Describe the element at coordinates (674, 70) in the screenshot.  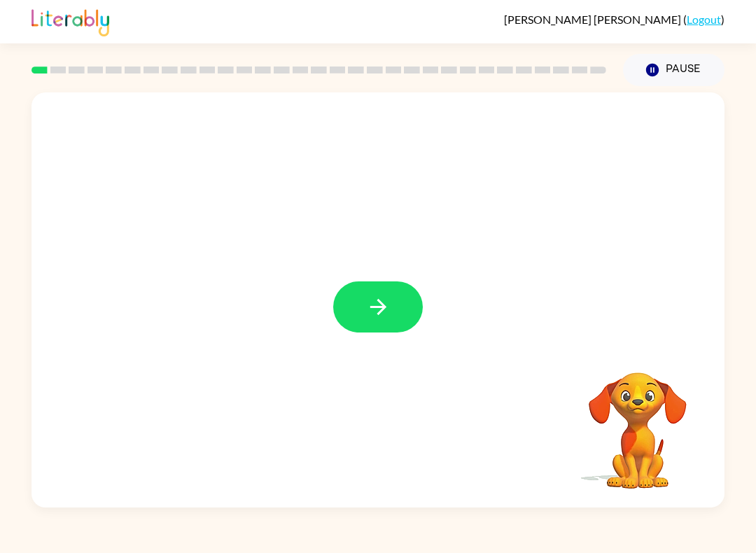
I see `button: Pause` at that location.